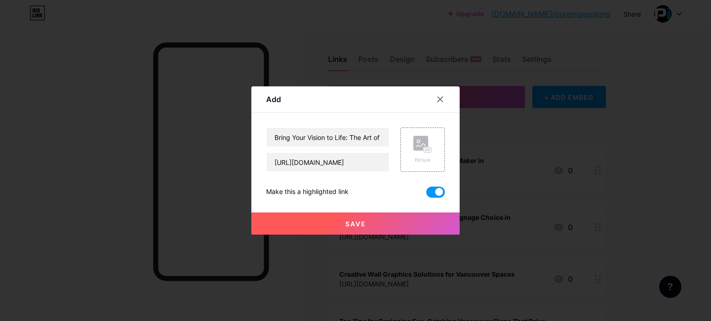  Describe the element at coordinates (355, 224) in the screenshot. I see `button: Save` at that location.